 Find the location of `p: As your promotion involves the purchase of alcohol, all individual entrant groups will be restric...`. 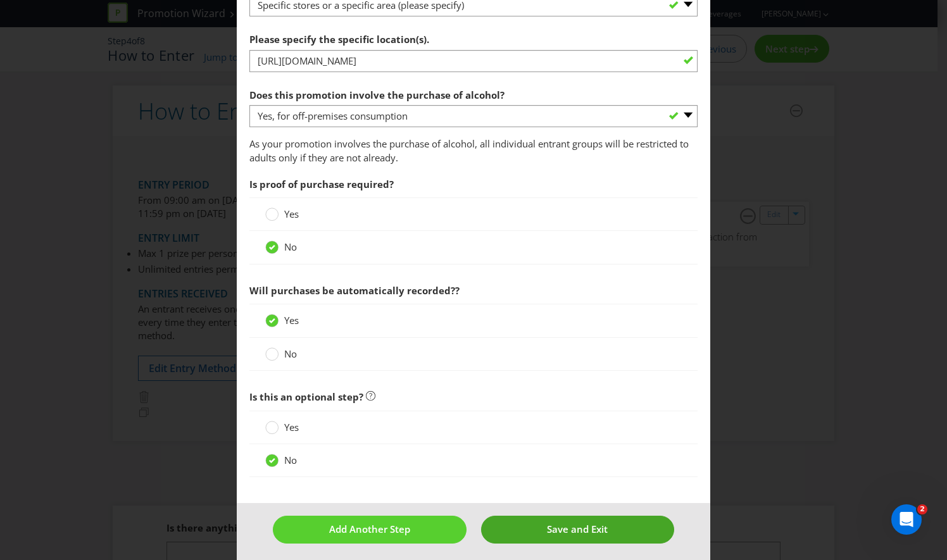

p: As your promotion involves the purchase of alcohol, all individual entrant groups will be restric... is located at coordinates (474, 151).